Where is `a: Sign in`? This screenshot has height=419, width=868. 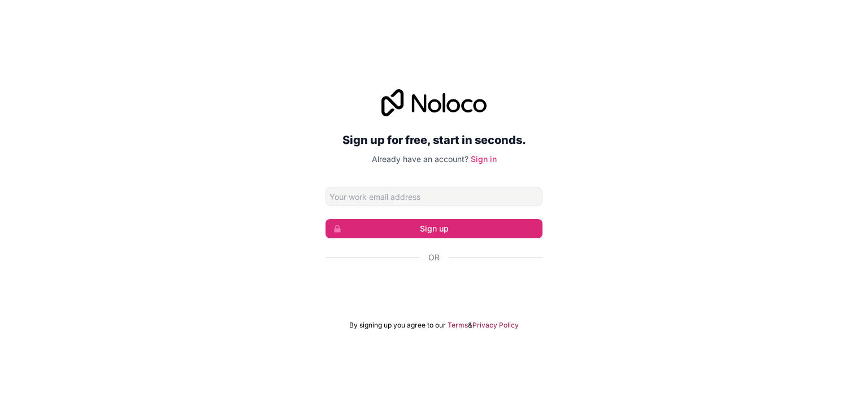 a: Sign in is located at coordinates (484, 159).